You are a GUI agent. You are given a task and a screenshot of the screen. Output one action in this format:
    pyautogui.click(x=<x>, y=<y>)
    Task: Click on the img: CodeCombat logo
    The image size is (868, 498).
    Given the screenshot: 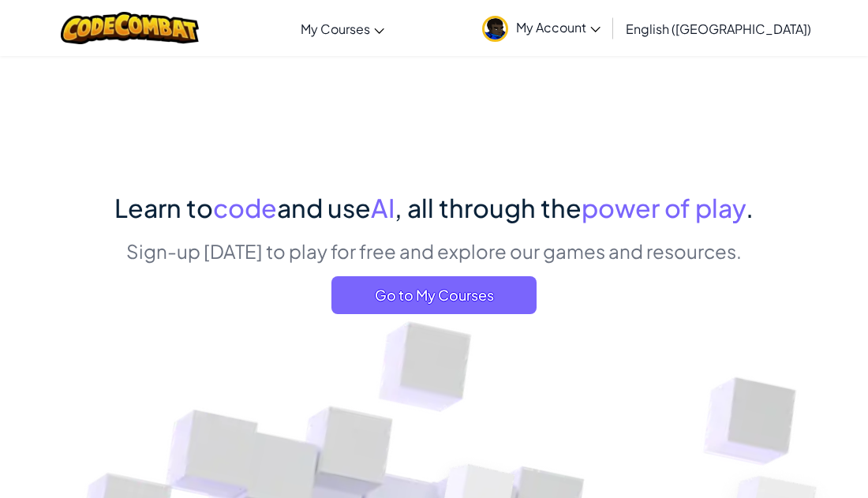 What is the action you would take?
    pyautogui.click(x=130, y=28)
    